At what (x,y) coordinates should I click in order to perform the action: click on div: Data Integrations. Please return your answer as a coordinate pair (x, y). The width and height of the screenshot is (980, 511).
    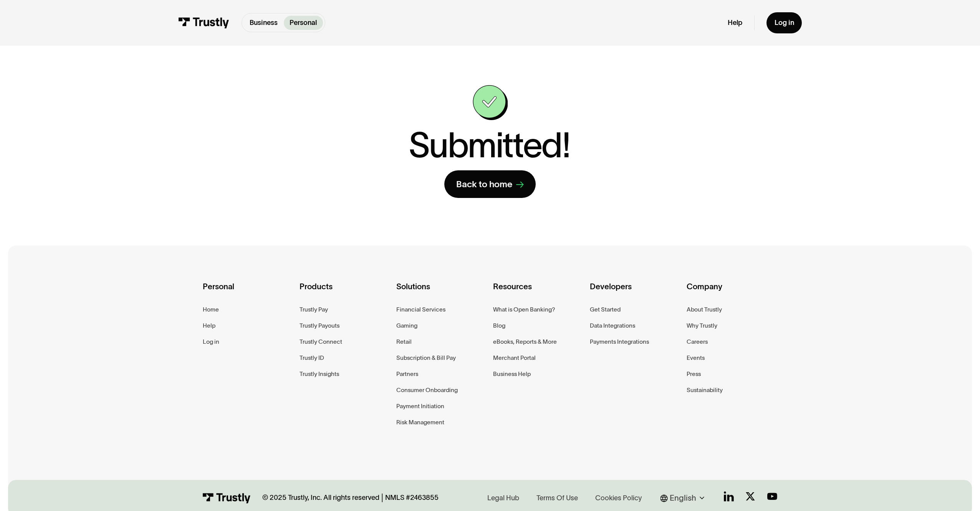
    Looking at the image, I should click on (612, 326).